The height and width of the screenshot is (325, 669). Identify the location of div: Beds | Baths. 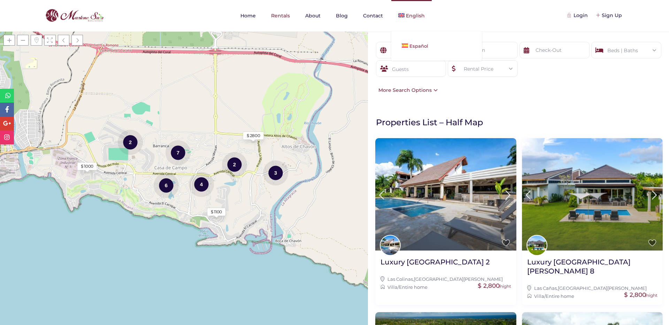
(626, 51).